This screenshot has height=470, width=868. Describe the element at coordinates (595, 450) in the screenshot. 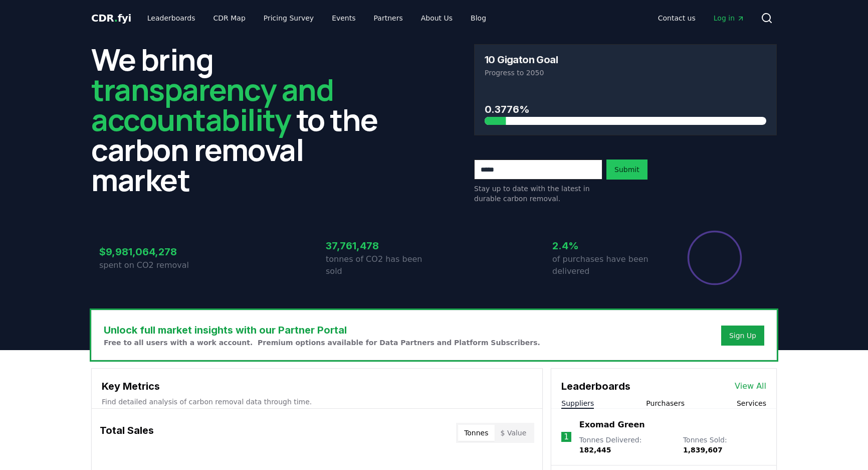

I see `span: 182,445` at that location.